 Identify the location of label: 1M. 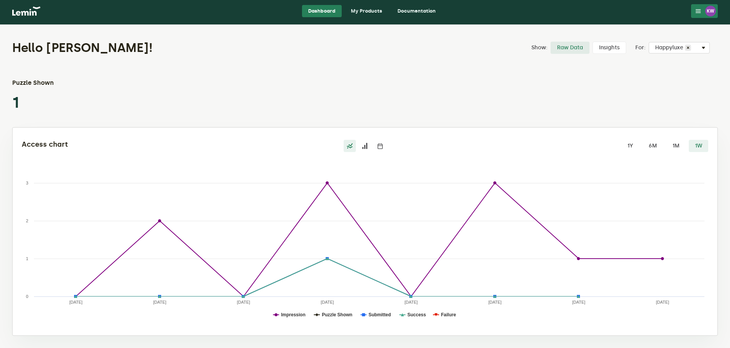
(675, 146).